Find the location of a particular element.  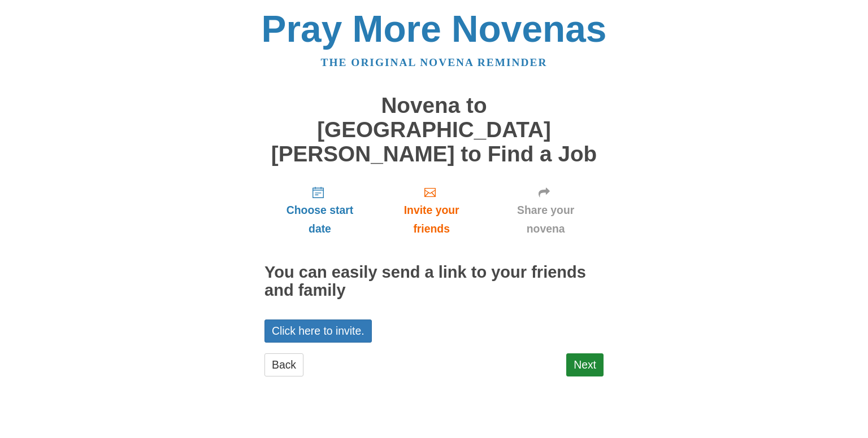

span: Invite your friends is located at coordinates (431, 220).